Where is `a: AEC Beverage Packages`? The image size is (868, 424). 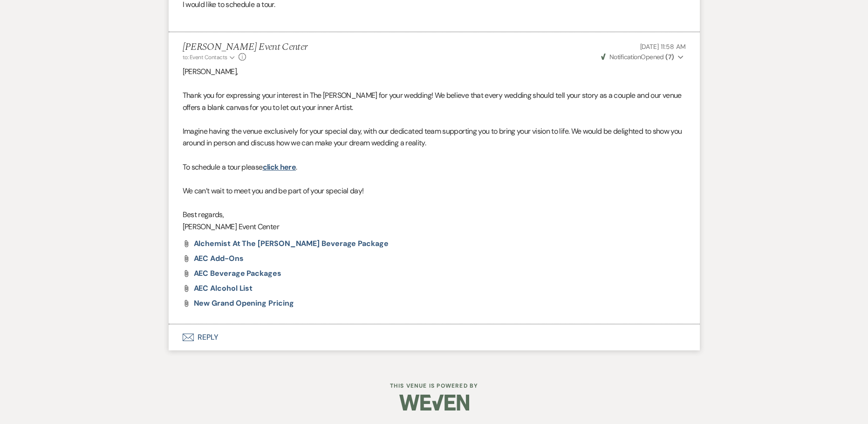
a: AEC Beverage Packages is located at coordinates (237, 273).